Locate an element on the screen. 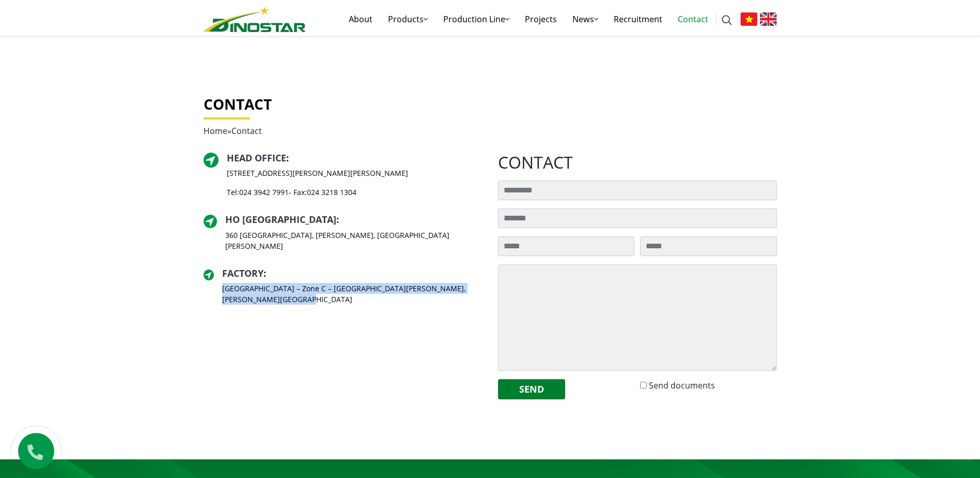 This screenshot has height=478, width=980. img: English is located at coordinates (768, 19).